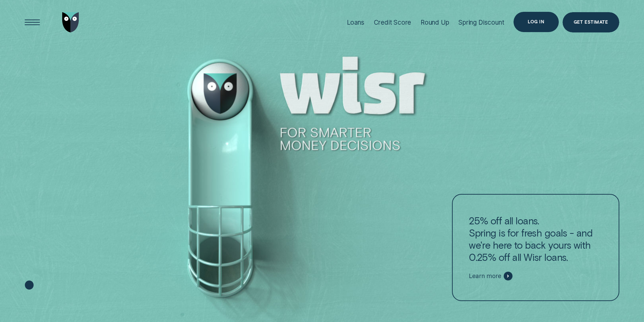 The width and height of the screenshot is (644, 322). Describe the element at coordinates (393, 22) in the screenshot. I see `div: Credit Score` at that location.